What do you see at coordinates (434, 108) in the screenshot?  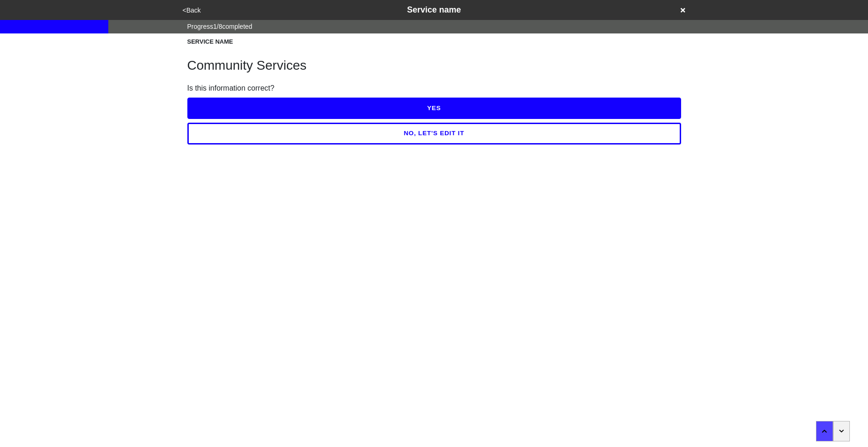 I see `button: YES` at bounding box center [434, 108].